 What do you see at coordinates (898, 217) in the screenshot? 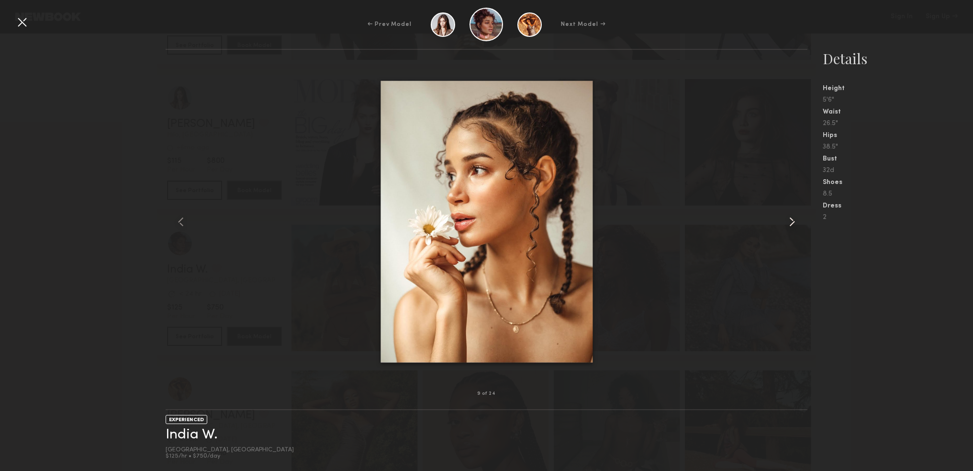
I see `div: 2` at bounding box center [898, 217].